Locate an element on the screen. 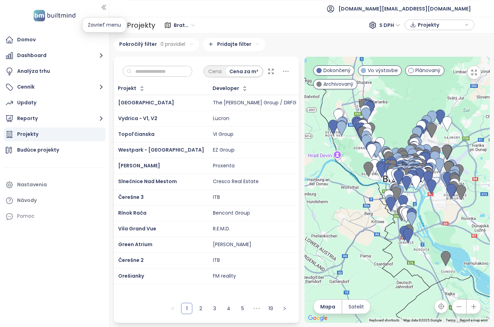 The height and width of the screenshot is (327, 494). a: Green Atrium is located at coordinates (135, 244).